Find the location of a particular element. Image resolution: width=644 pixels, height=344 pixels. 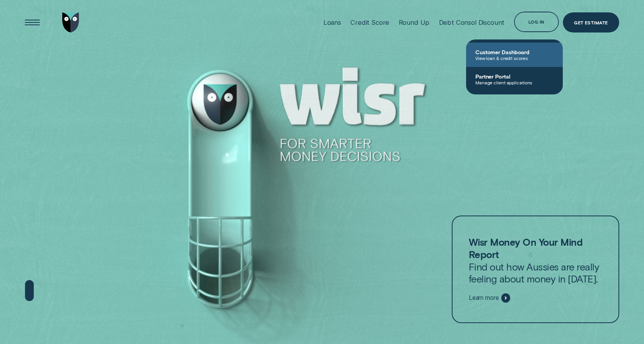

span: Manage client applications is located at coordinates (515, 82).